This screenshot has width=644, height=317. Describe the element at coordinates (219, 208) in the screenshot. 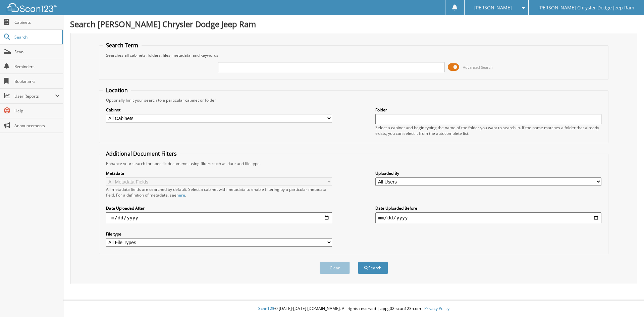

I see `label: Date Uploaded After` at that location.